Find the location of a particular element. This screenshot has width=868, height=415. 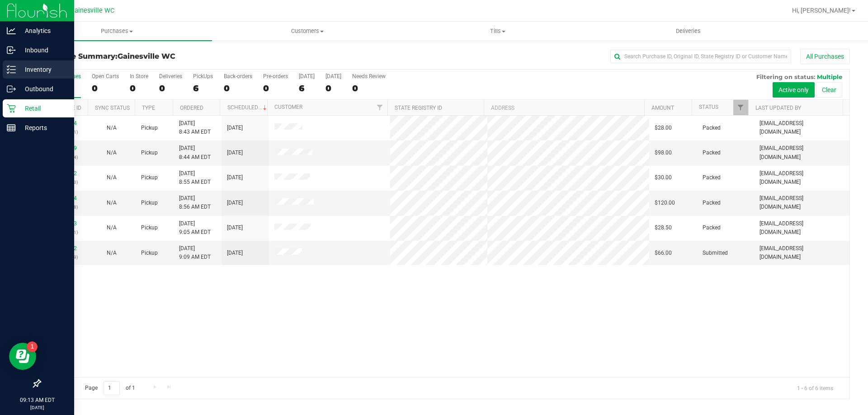

div: Deliveries is located at coordinates (170, 77).